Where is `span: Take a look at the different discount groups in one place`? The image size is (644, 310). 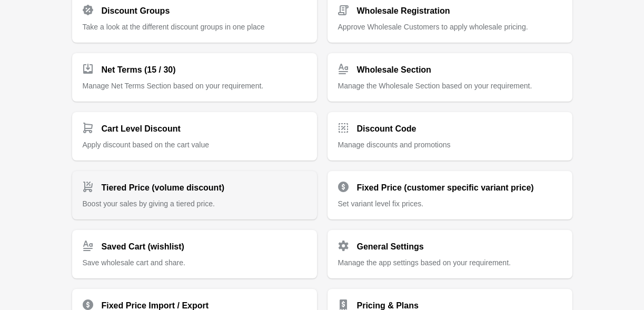
span: Take a look at the different discount groups in one place is located at coordinates (174, 27).